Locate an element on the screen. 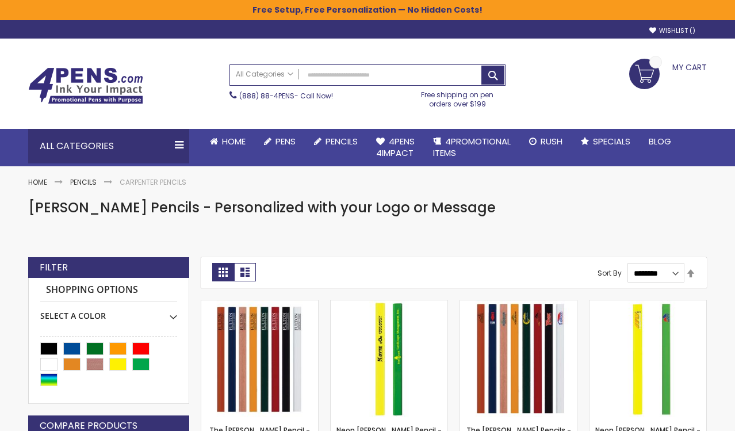 This screenshot has height=431, width=735. span: Pens is located at coordinates (285, 141).